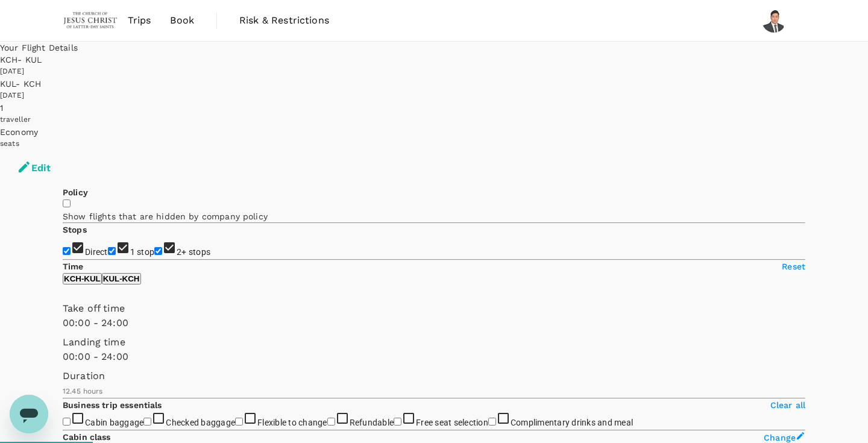 The image size is (868, 443). What do you see at coordinates (75, 230) in the screenshot?
I see `strong: Stops` at bounding box center [75, 230].